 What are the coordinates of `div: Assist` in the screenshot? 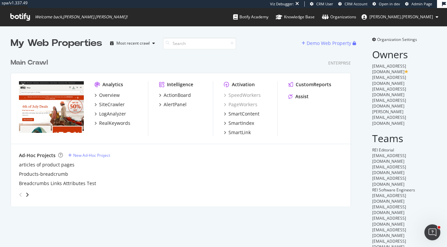 It's located at (302, 97).